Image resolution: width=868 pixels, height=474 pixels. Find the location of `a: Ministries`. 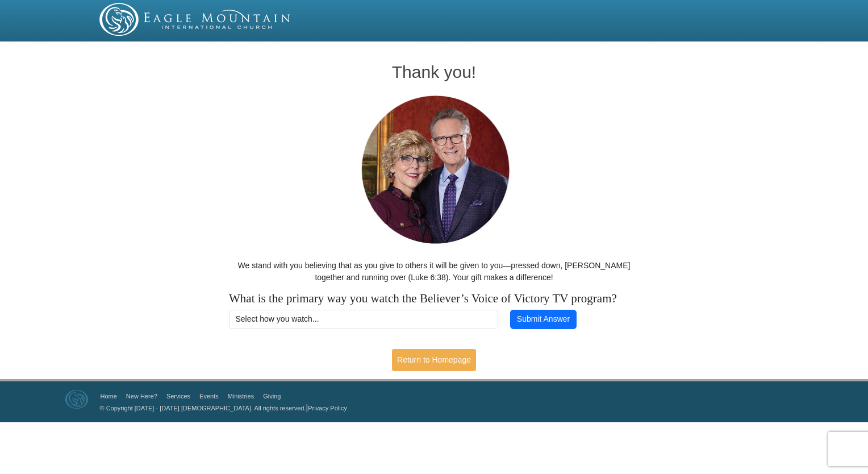

a: Ministries is located at coordinates (241, 397).